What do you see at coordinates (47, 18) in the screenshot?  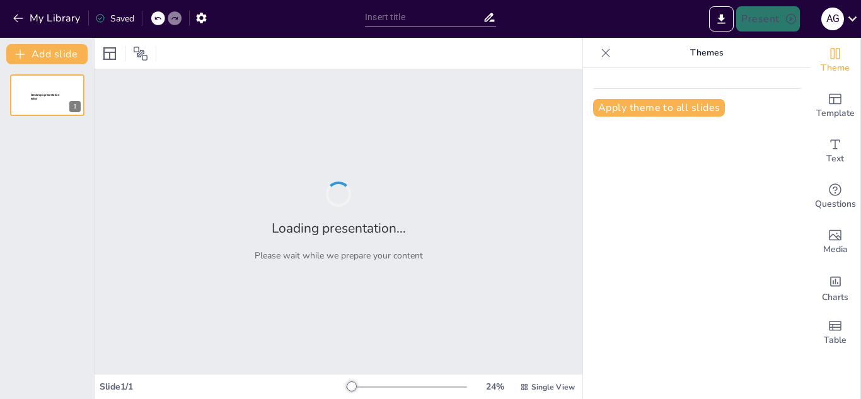 I see `button: My Library` at bounding box center [47, 18].